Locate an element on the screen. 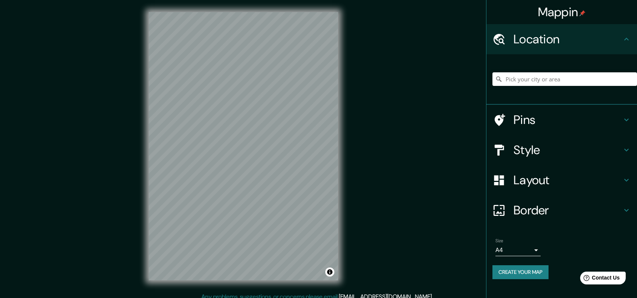 This screenshot has height=298, width=637. button: Create your map is located at coordinates (520, 272).